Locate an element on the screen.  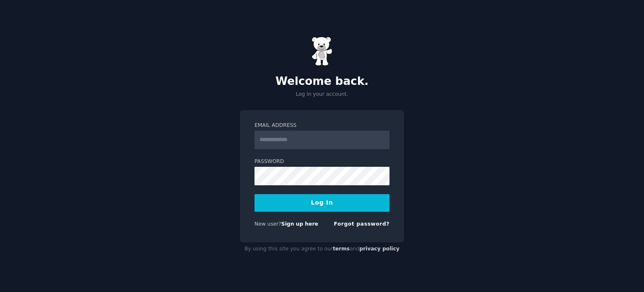
img: Gummy Bear is located at coordinates (322, 51).